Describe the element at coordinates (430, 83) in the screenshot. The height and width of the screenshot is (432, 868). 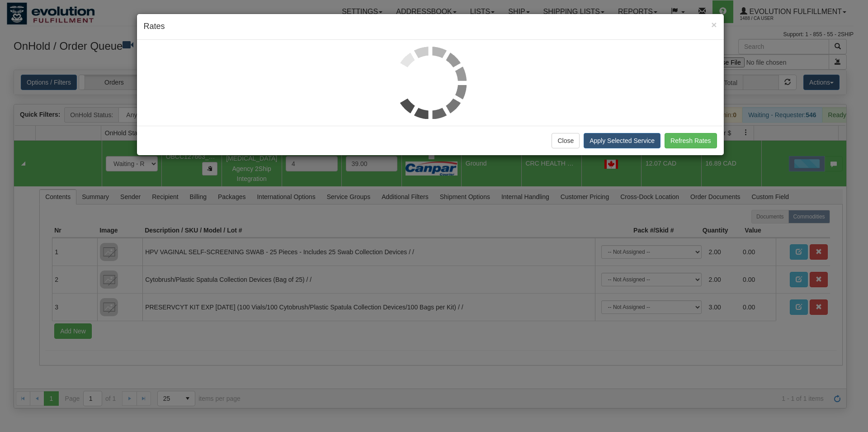
I see `img: loader.gif` at that location.